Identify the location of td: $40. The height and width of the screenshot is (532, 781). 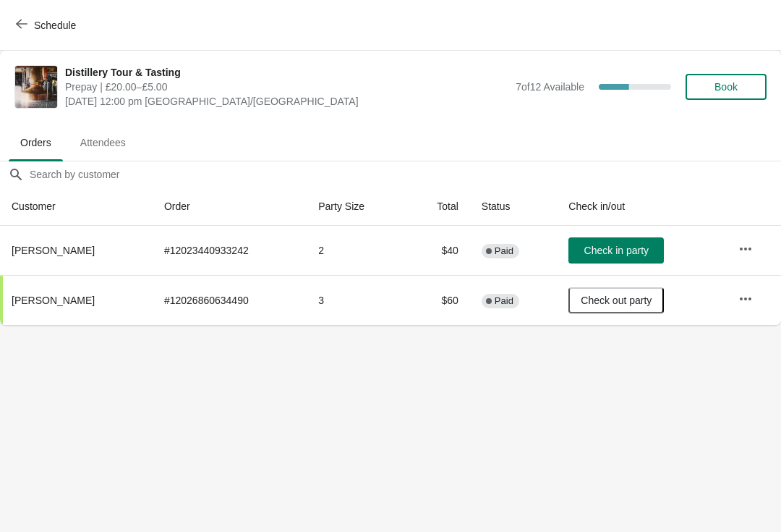
(438, 250).